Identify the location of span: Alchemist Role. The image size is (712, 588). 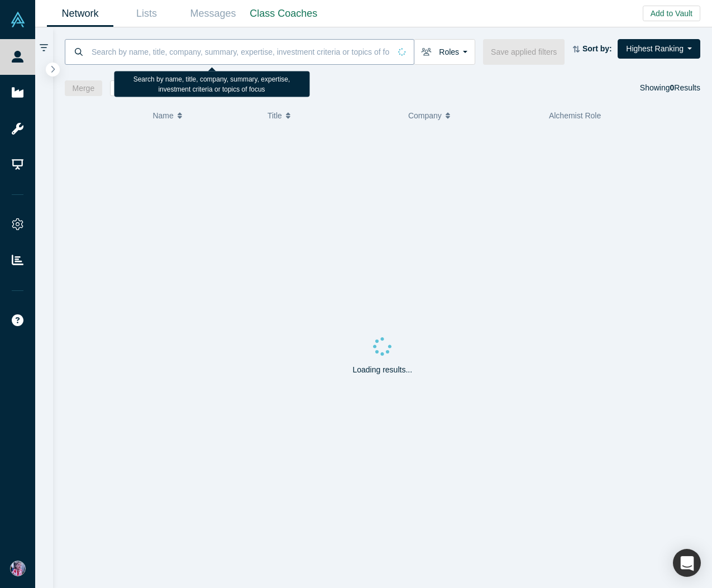
(575, 115).